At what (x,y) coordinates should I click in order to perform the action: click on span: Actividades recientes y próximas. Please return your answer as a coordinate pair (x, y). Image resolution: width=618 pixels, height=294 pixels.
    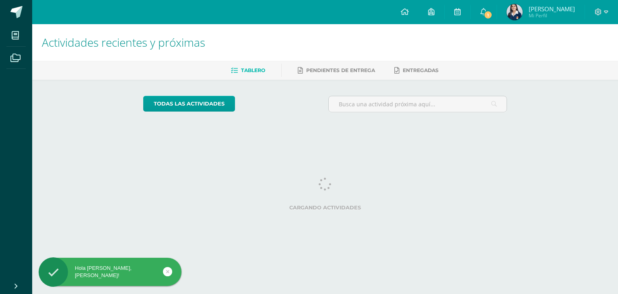
    Looking at the image, I should click on (123, 42).